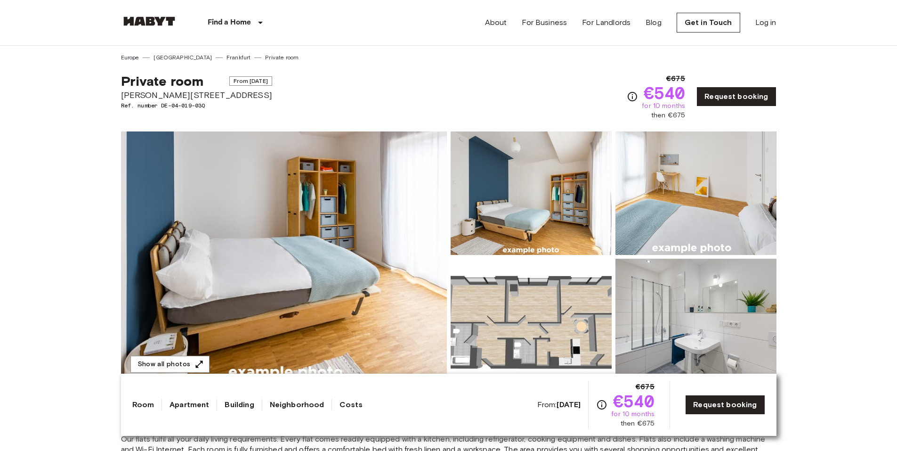 The width and height of the screenshot is (897, 451). What do you see at coordinates (143, 405) in the screenshot?
I see `a: Room` at bounding box center [143, 405].